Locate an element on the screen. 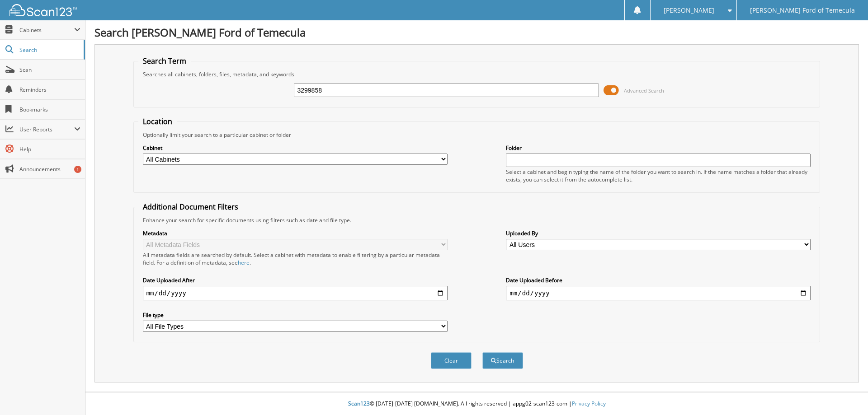 This screenshot has height=415, width=868. legend: Additional Document Filters is located at coordinates (191, 207).